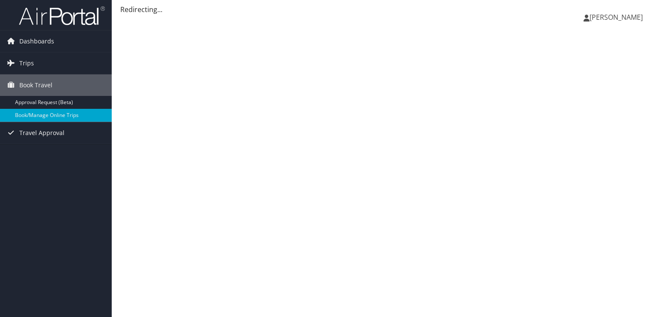 The image size is (660, 317). I want to click on span: Trips, so click(27, 63).